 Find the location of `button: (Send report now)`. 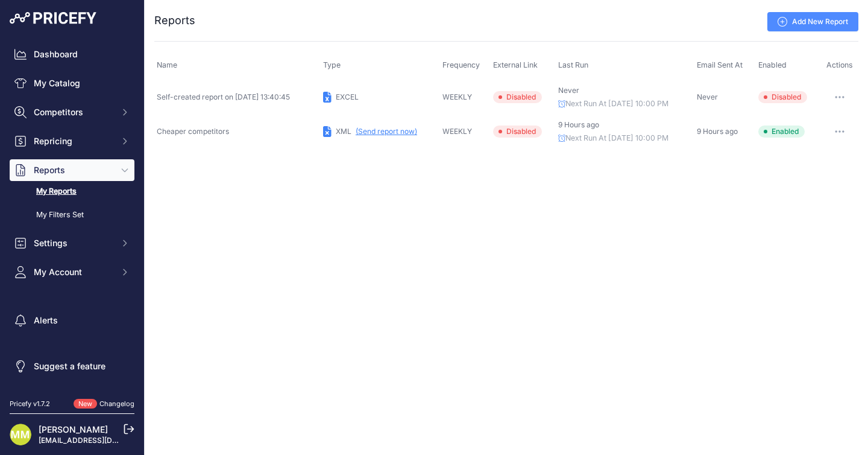

button: (Send report now) is located at coordinates (386, 131).